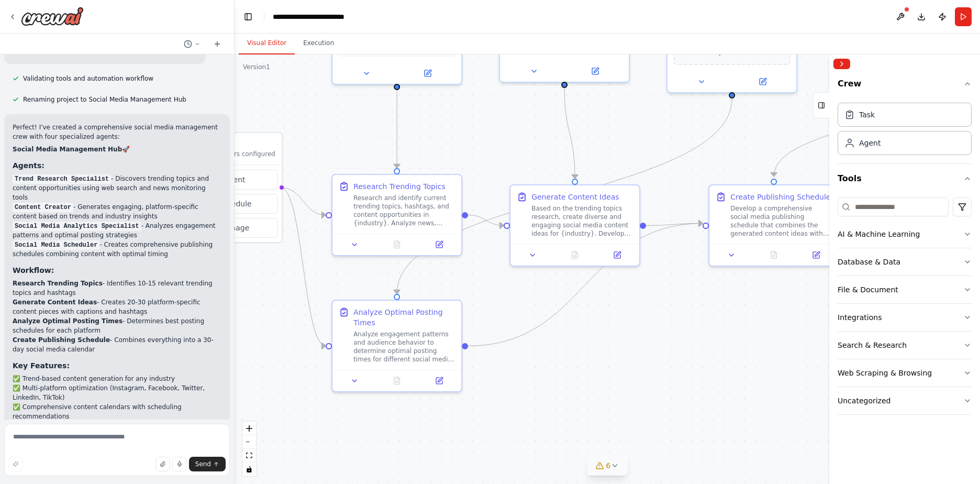  I want to click on p: No triggers configured, so click(240, 154).